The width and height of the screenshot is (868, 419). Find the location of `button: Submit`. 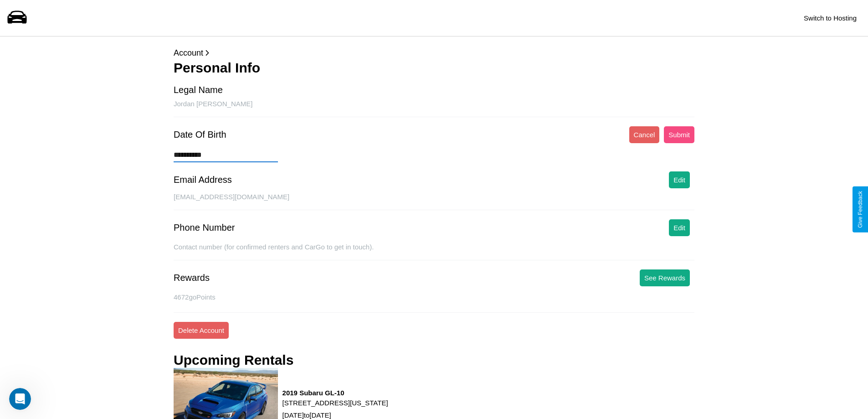

button: Submit is located at coordinates (679, 134).